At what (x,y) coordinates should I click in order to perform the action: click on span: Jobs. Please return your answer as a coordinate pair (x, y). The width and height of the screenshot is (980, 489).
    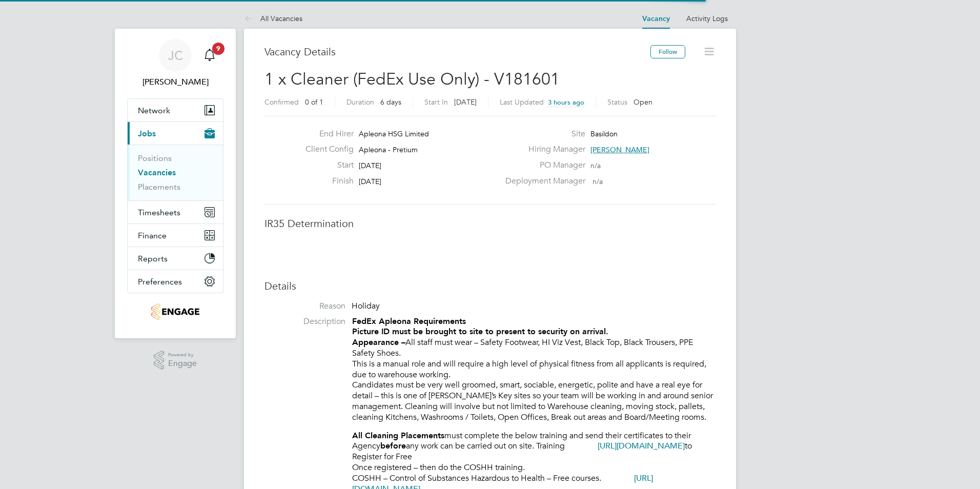
    Looking at the image, I should click on (147, 134).